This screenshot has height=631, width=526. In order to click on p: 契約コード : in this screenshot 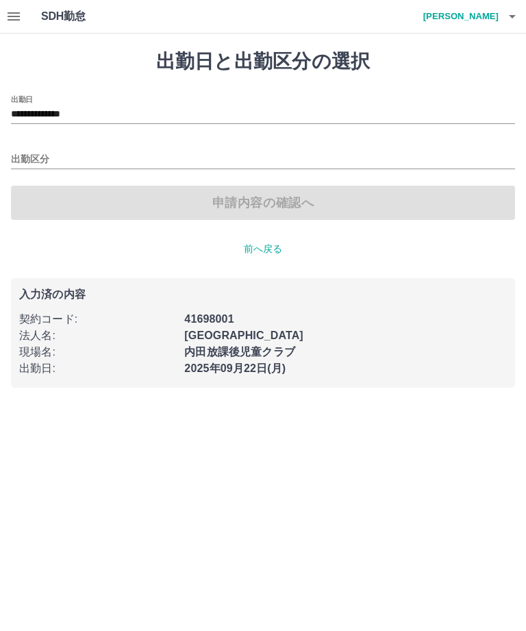, I will do `click(97, 319)`.